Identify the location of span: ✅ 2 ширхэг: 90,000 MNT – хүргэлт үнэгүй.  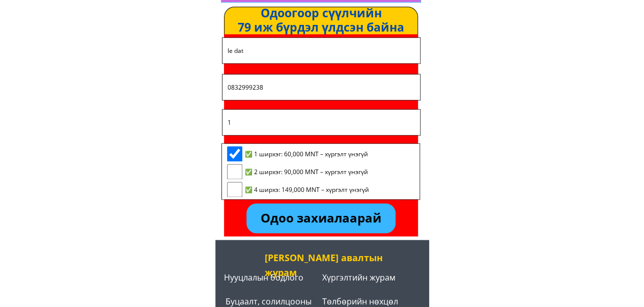
(307, 171).